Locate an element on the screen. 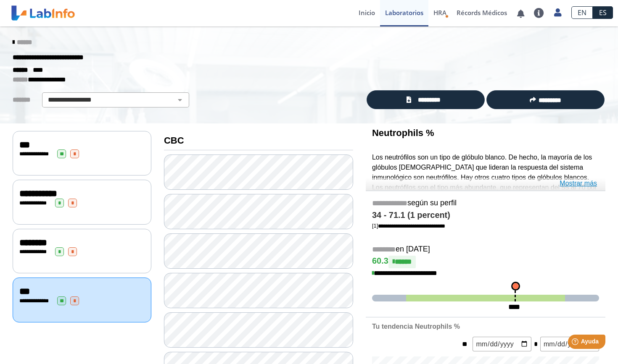 The image size is (618, 364). h4: 34 - 71.1 (1 percent) is located at coordinates (486, 215).